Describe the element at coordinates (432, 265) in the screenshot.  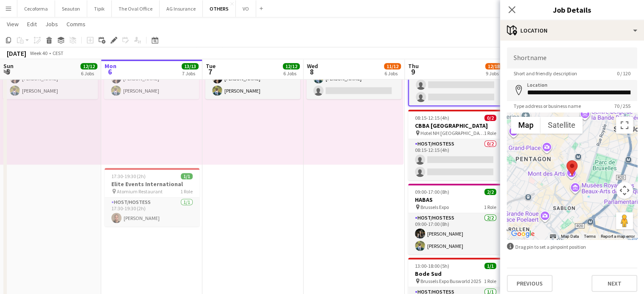
I see `span: 13:00-18:00 (5h)` at that location.